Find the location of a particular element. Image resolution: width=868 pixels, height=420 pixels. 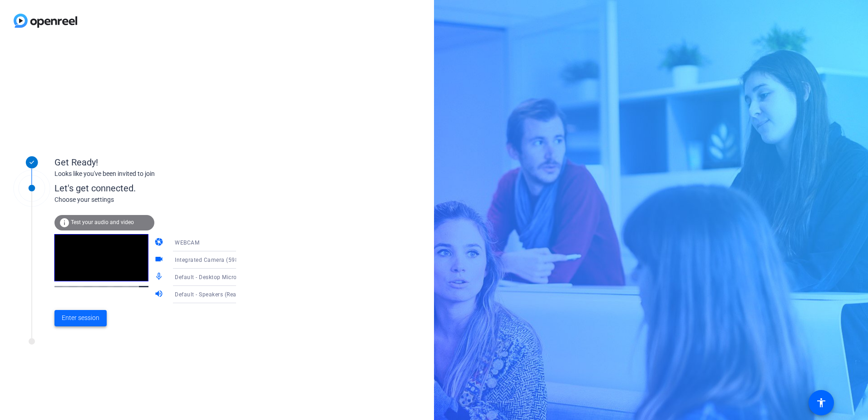

span: WEBCAM is located at coordinates (187, 243).